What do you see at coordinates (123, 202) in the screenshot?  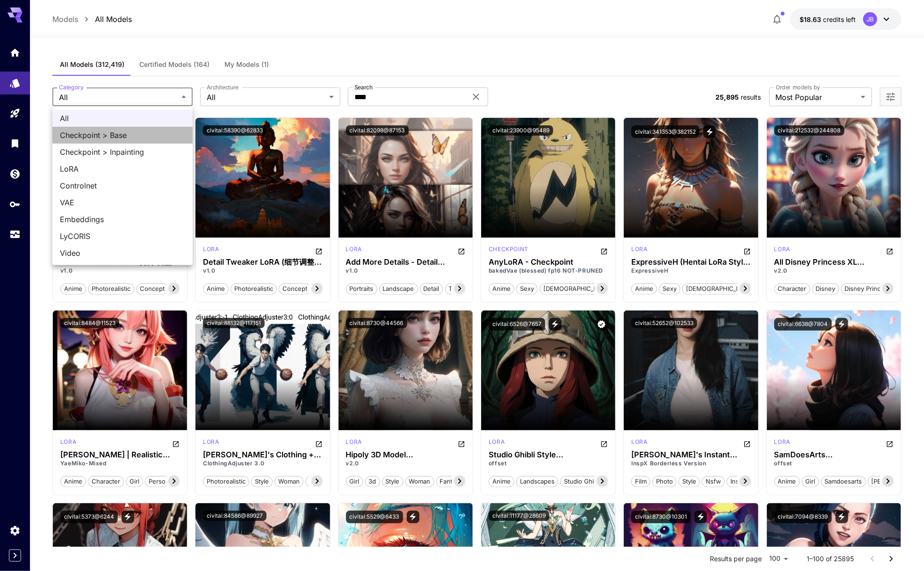 I see `span: VAE` at bounding box center [123, 202].